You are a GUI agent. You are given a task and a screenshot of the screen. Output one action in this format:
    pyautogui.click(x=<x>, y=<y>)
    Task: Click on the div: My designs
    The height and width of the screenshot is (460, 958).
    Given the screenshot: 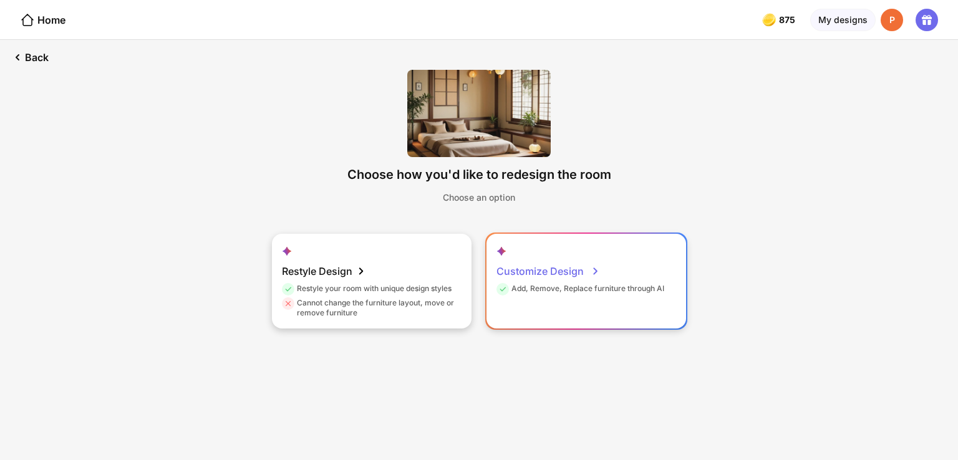 What is the action you would take?
    pyautogui.click(x=843, y=20)
    